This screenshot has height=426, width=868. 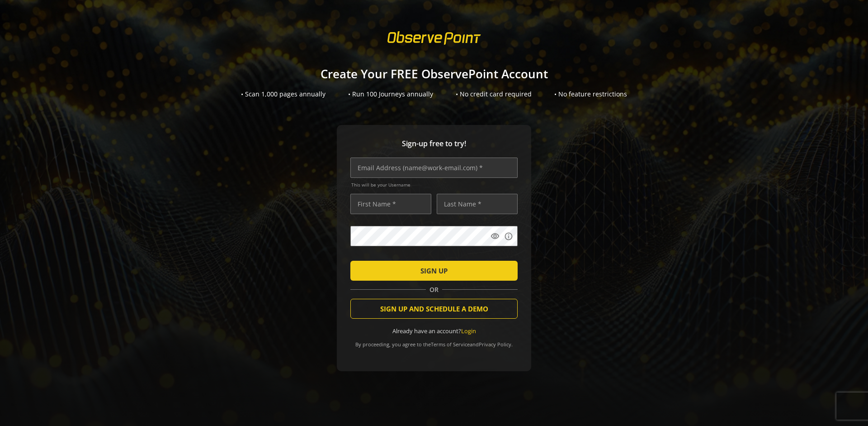 I want to click on span: SIGN UP AND SCHEDULE A DEMO, so click(x=434, y=308).